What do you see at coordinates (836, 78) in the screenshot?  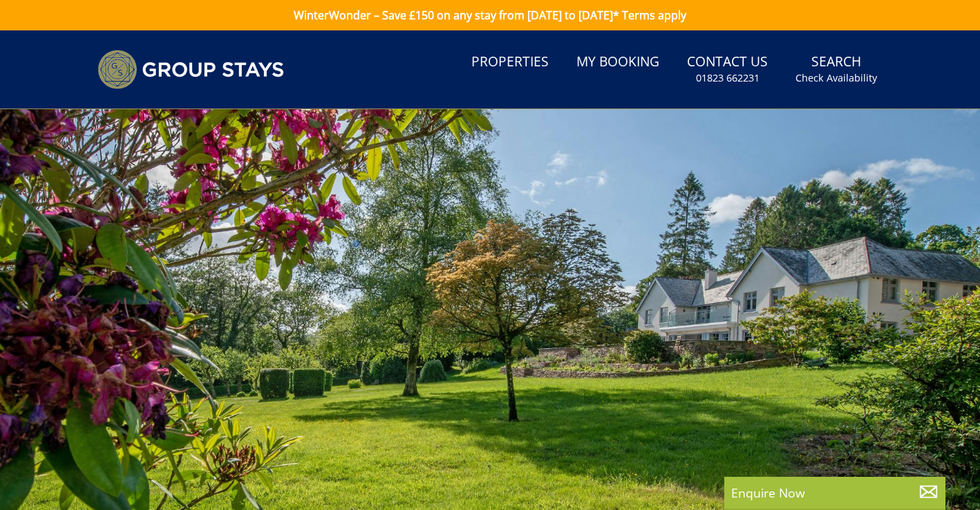 I see `small: Check Availability` at bounding box center [836, 78].